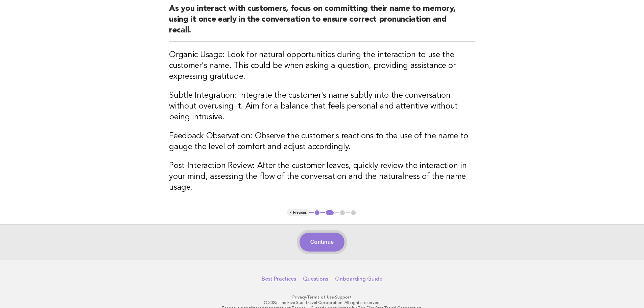 This screenshot has width=644, height=308. Describe the element at coordinates (316, 279) in the screenshot. I see `a: Questions` at that location.